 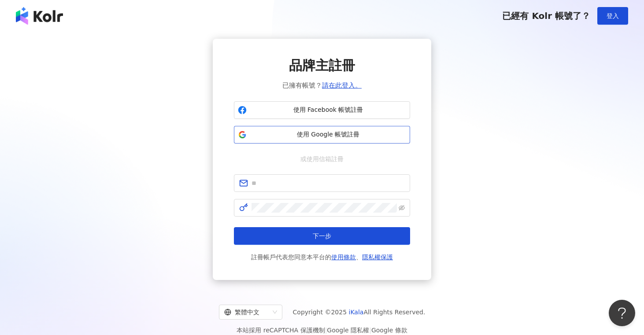 What do you see at coordinates (39, 16) in the screenshot?
I see `img: logo` at bounding box center [39, 16].